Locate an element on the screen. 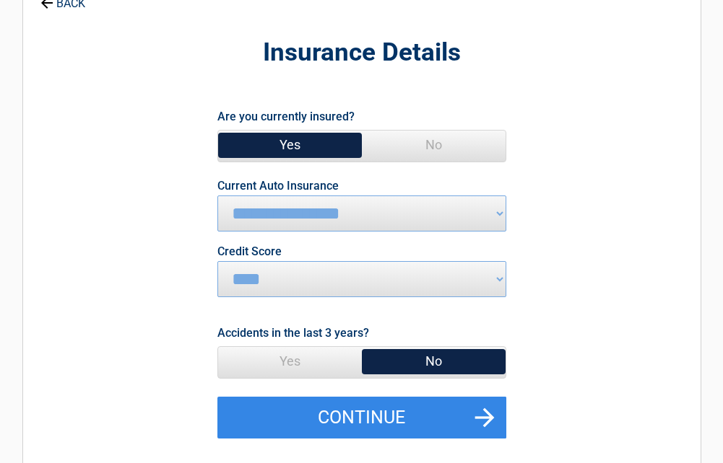 The height and width of the screenshot is (463, 723). label: Accidents in the last 3 years? is located at coordinates (293, 333).